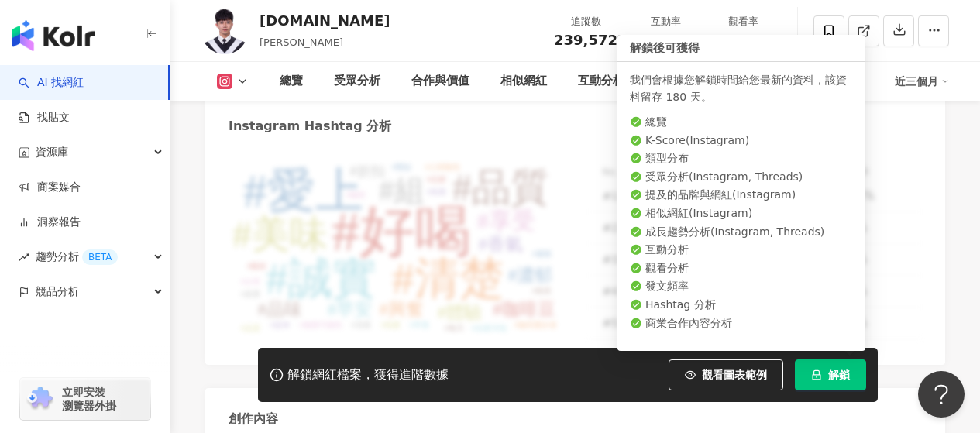 Image resolution: width=980 pixels, height=433 pixels. What do you see at coordinates (440, 82) in the screenshot?
I see `div: 合作與價值` at bounding box center [440, 82].